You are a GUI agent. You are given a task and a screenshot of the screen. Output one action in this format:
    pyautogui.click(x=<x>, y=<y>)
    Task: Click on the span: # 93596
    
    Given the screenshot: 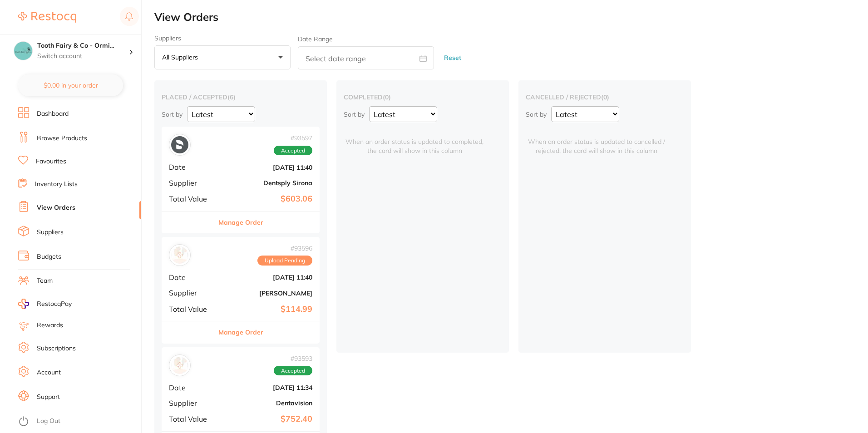 What is the action you would take?
    pyautogui.click(x=285, y=248)
    